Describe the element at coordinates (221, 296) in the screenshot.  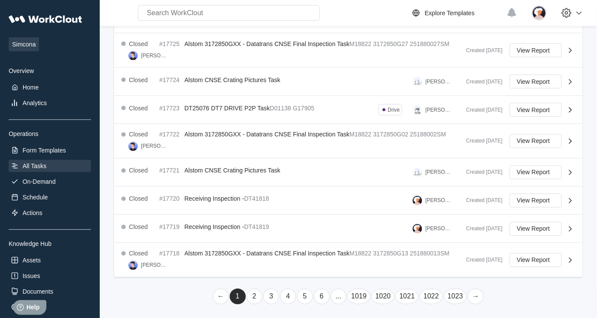
I see `a: Previous page` at that location.